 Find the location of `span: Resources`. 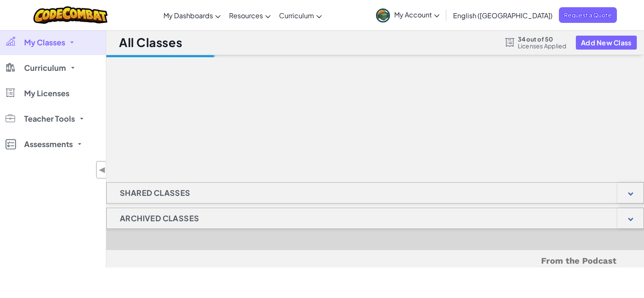

span: Resources is located at coordinates (246, 16).